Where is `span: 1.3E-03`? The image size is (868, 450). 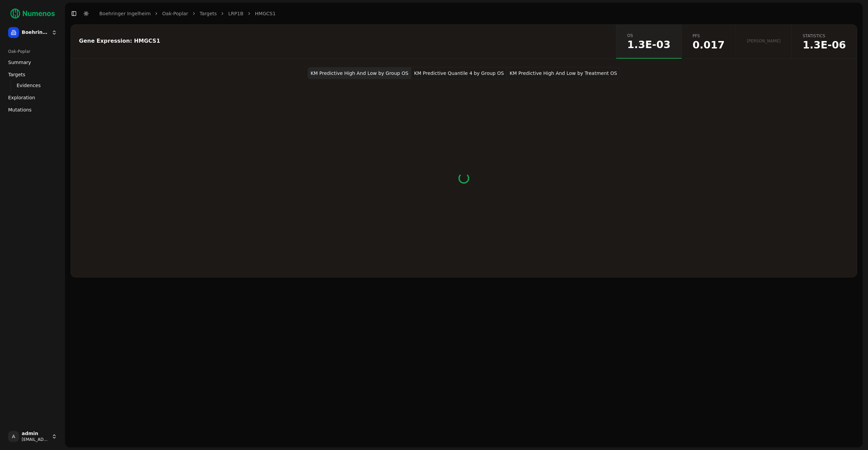 span: 1.3E-03 is located at coordinates (648, 44).